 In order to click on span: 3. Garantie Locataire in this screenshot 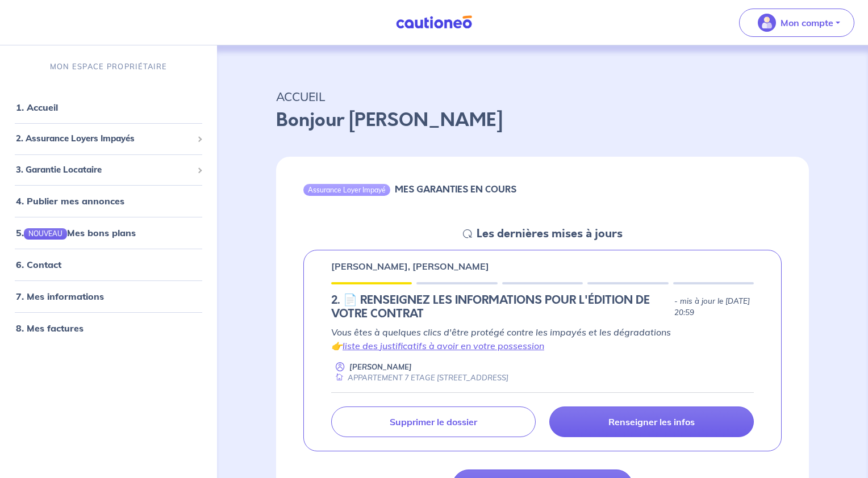, I will do `click(104, 170)`.